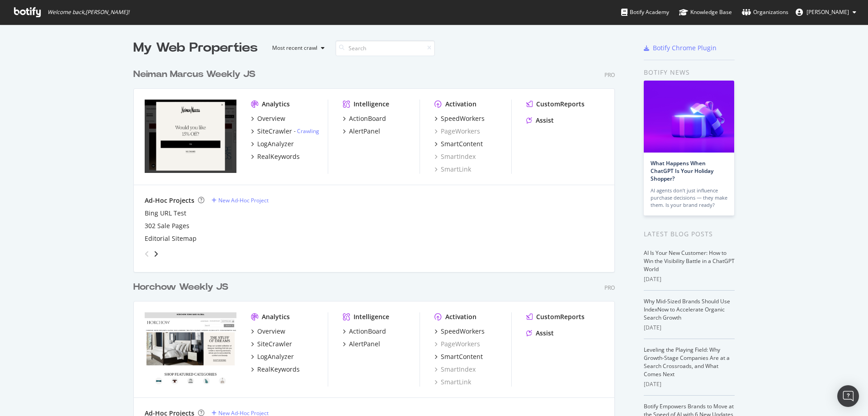 This screenshot has width=868, height=416. I want to click on div: Botify Academy, so click(645, 12).